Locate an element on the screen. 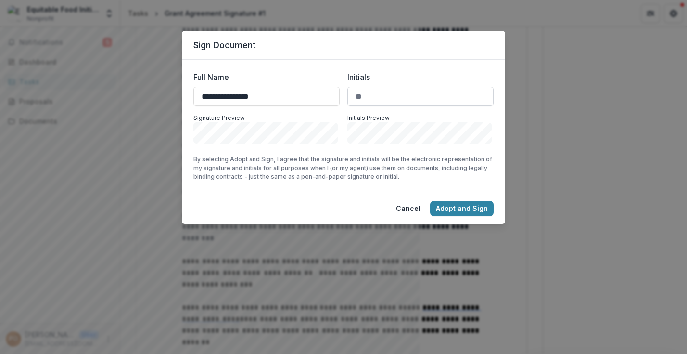 The height and width of the screenshot is (354, 687). button: Adopt and Sign is located at coordinates (462, 208).